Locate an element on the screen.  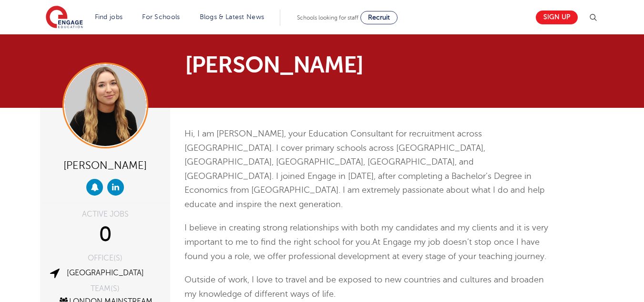
img: Engage Education is located at coordinates (64, 18).